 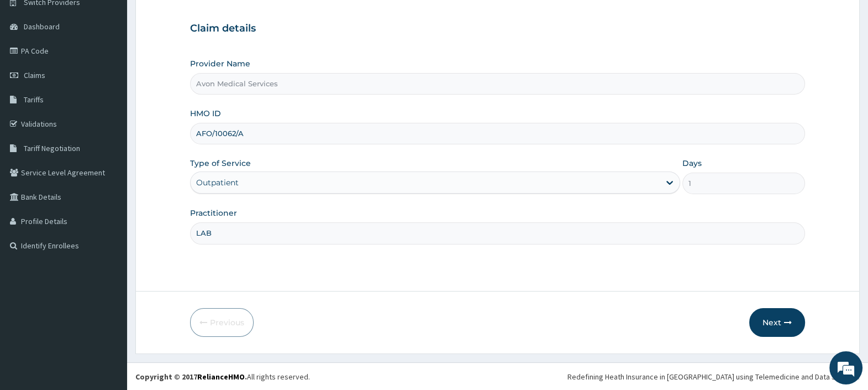 I want to click on span: Dashboard, so click(x=42, y=26).